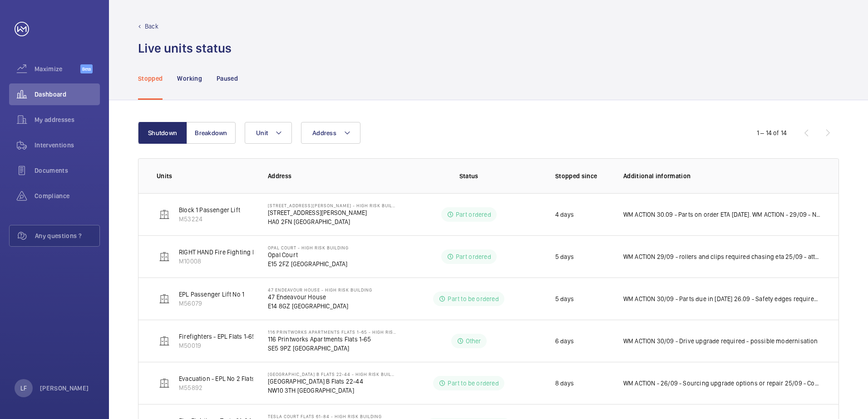 The height and width of the screenshot is (419, 868). I want to click on span: My addresses, so click(67, 120).